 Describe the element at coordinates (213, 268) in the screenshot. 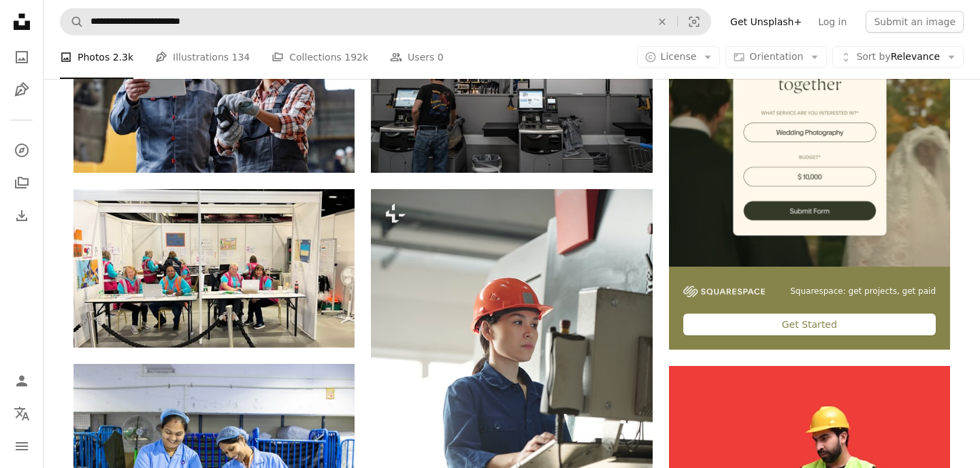

I see `img: a group of people sitting at a table with laptops` at that location.